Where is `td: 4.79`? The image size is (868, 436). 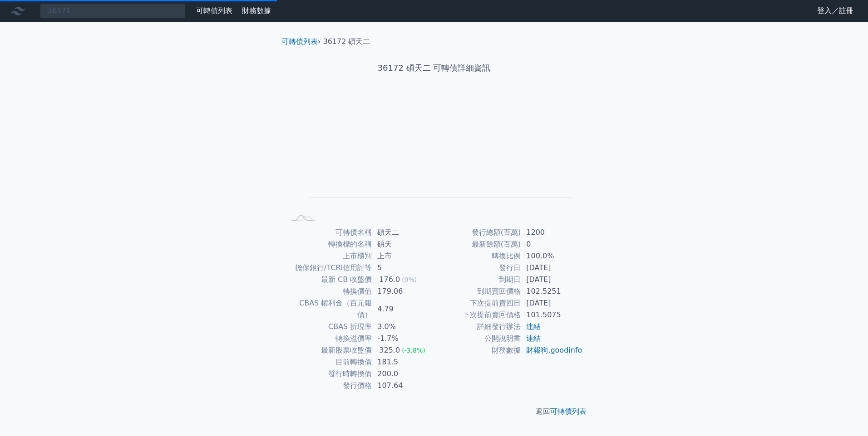
td: 4.79 is located at coordinates (402, 309).